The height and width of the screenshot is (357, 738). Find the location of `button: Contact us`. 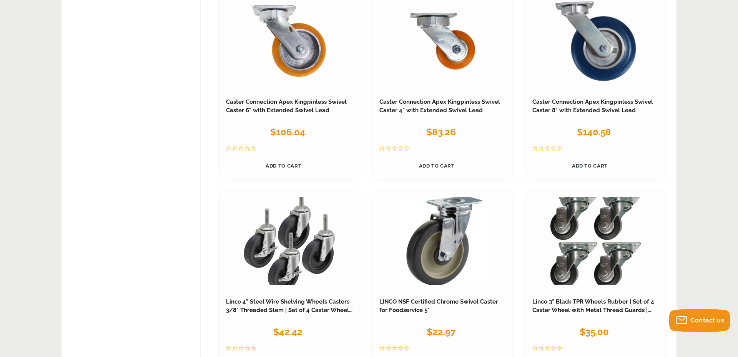

button: Contact us is located at coordinates (699, 320).